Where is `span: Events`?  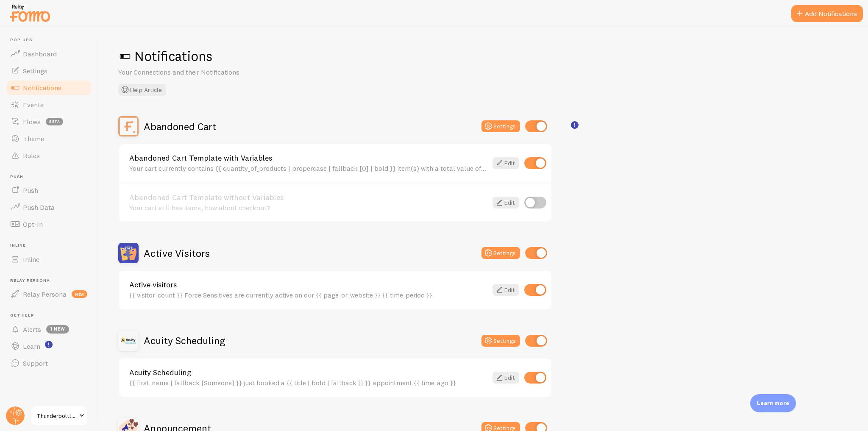
span: Events is located at coordinates (33, 105).